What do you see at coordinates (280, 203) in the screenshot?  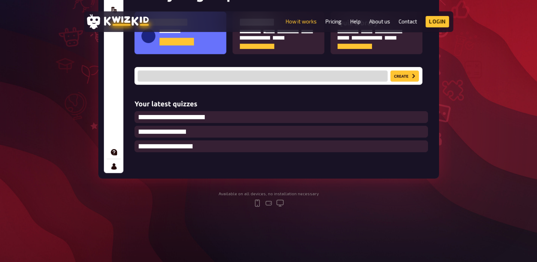 I see `svg: desktop` at bounding box center [280, 203].